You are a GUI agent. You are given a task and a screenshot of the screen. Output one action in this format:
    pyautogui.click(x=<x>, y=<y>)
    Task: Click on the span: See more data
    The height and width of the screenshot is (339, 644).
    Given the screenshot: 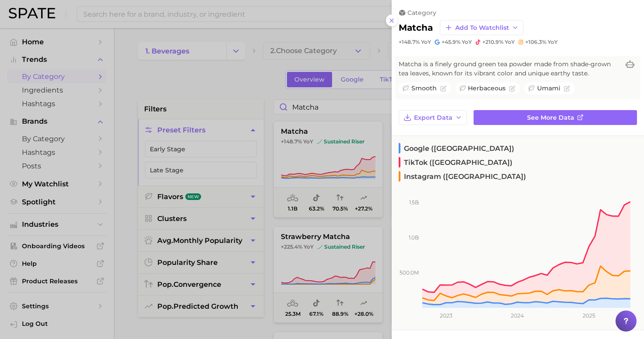 What is the action you would take?
    pyautogui.click(x=551, y=117)
    